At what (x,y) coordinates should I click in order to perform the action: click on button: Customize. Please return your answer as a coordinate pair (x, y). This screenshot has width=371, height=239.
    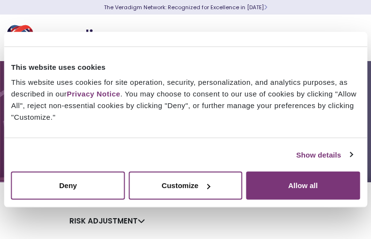
    Looking at the image, I should click on (185, 186).